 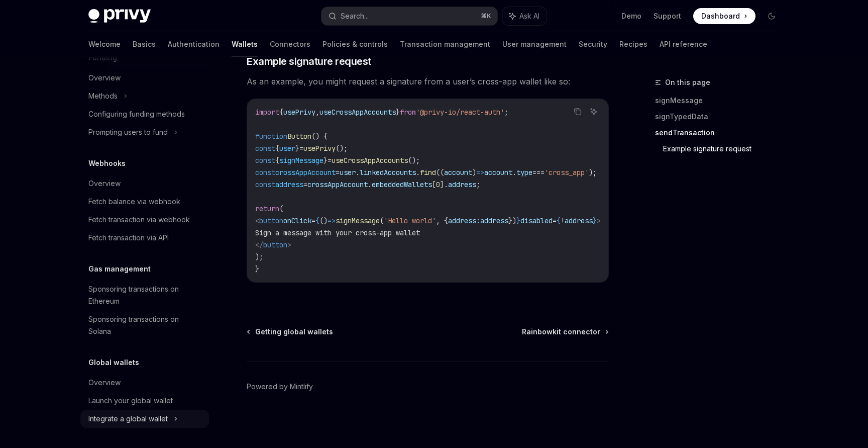 What do you see at coordinates (428, 172) in the screenshot?
I see `span: find` at bounding box center [428, 172].